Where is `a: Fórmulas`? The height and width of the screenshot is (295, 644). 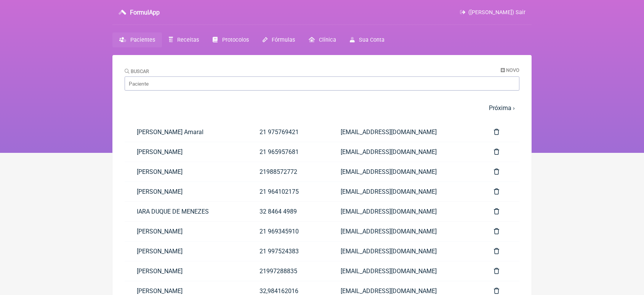
a: Fórmulas is located at coordinates (279, 39).